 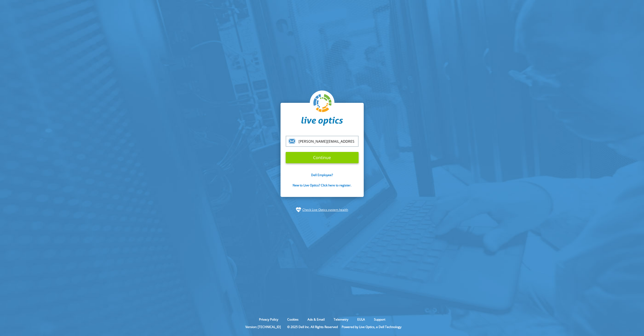 What do you see at coordinates (323, 103) in the screenshot?
I see `img: liveoptics-logo.svg` at bounding box center [323, 103].